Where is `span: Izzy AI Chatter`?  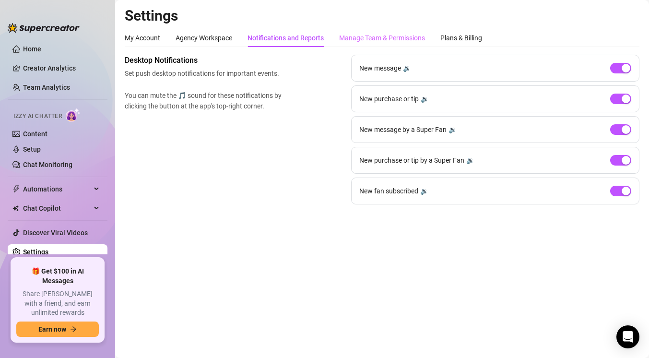 span: Izzy AI Chatter is located at coordinates (37, 116).